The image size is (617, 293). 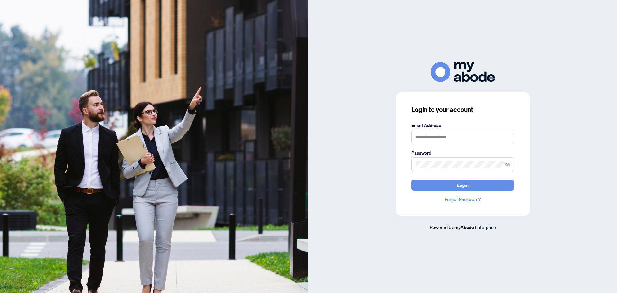 What do you see at coordinates (508, 164) in the screenshot?
I see `span: eye-invisible` at bounding box center [508, 164].